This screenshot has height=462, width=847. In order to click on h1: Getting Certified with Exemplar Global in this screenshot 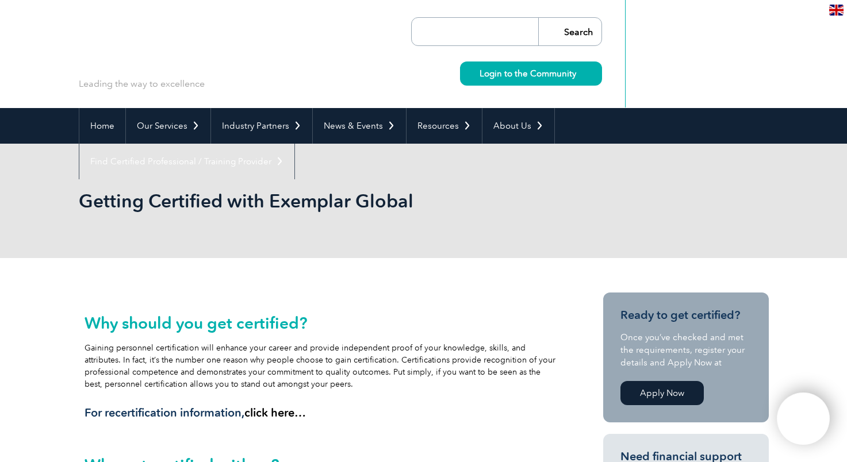, I will do `click(300, 201)`.